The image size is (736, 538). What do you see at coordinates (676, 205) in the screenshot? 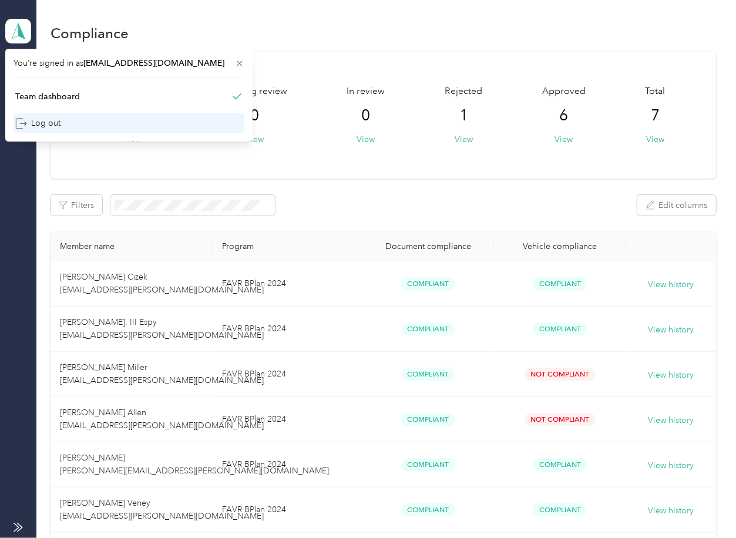
I see `button: Edit columns` at bounding box center [676, 205].